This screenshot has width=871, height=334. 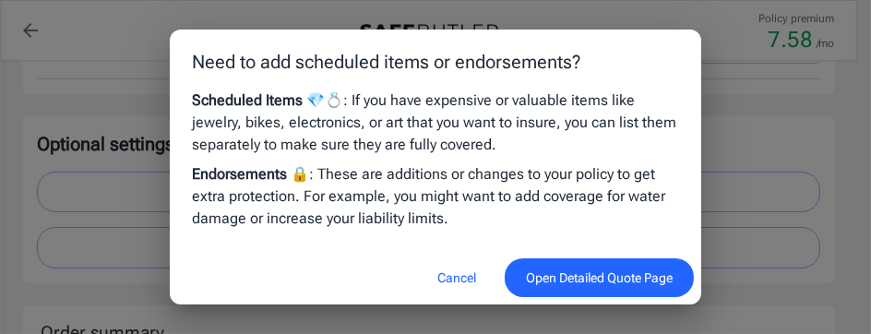 I want to click on p: Need to add scheduled items or endorsements?, so click(x=435, y=62).